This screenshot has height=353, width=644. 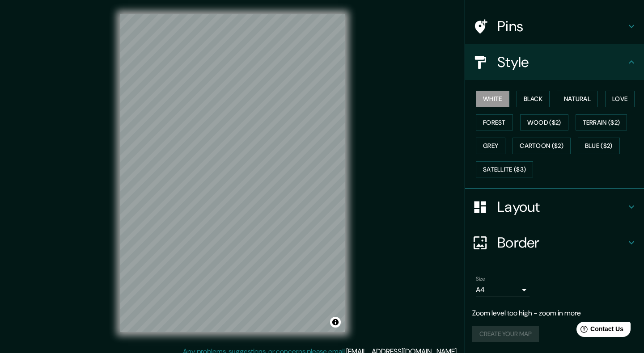 What do you see at coordinates (555, 243) in the screenshot?
I see `div: Border` at bounding box center [555, 243].